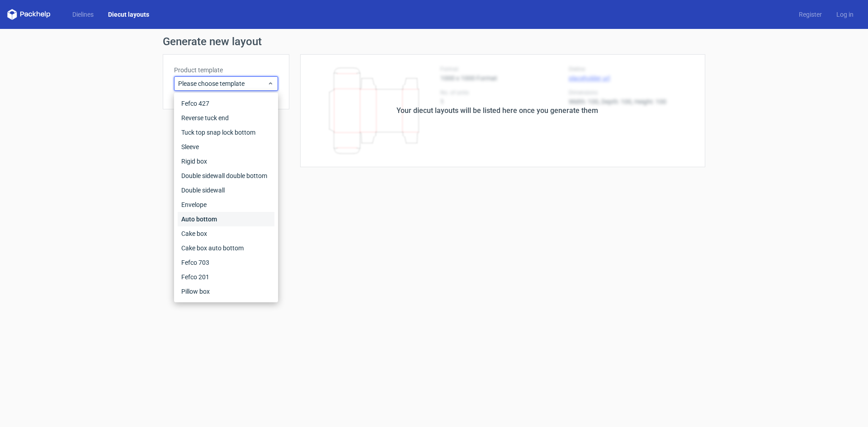 The image size is (868, 427). What do you see at coordinates (226, 233) in the screenshot?
I see `div: Cake box` at bounding box center [226, 233].